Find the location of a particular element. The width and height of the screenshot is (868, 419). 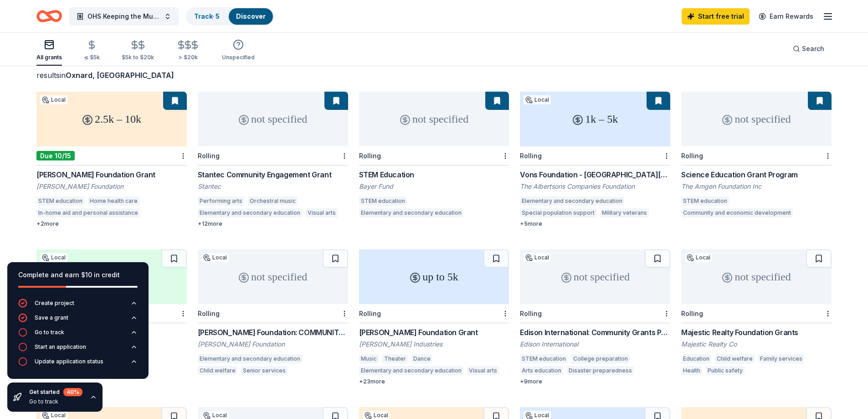

div: + 12 more is located at coordinates (273, 224).